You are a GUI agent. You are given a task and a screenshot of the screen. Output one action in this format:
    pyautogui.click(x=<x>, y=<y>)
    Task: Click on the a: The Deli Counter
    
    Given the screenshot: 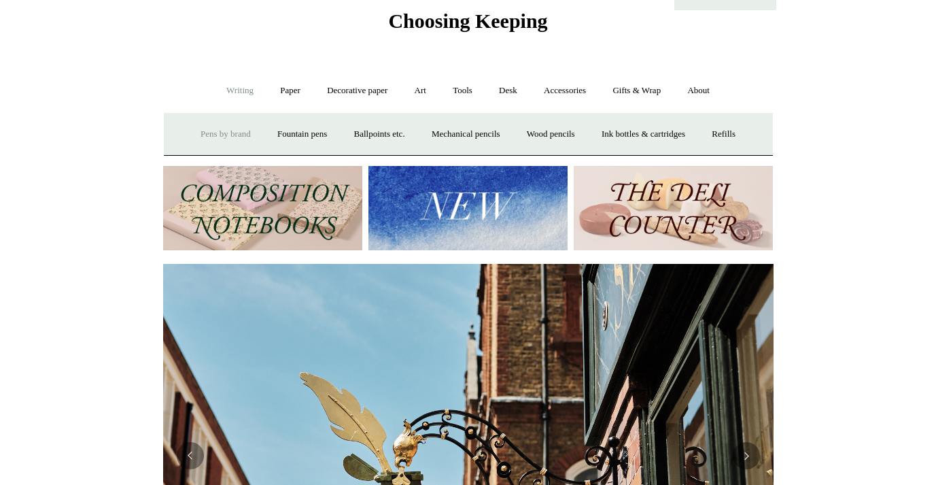 What is the action you would take?
    pyautogui.click(x=673, y=208)
    